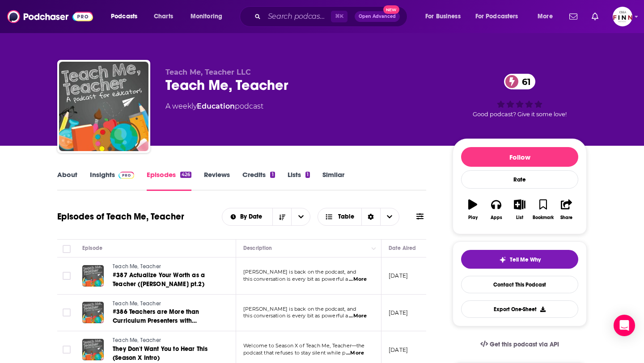 This screenshot has width=644, height=363. Describe the element at coordinates (525, 259) in the screenshot. I see `span: Tell Me Why` at that location.